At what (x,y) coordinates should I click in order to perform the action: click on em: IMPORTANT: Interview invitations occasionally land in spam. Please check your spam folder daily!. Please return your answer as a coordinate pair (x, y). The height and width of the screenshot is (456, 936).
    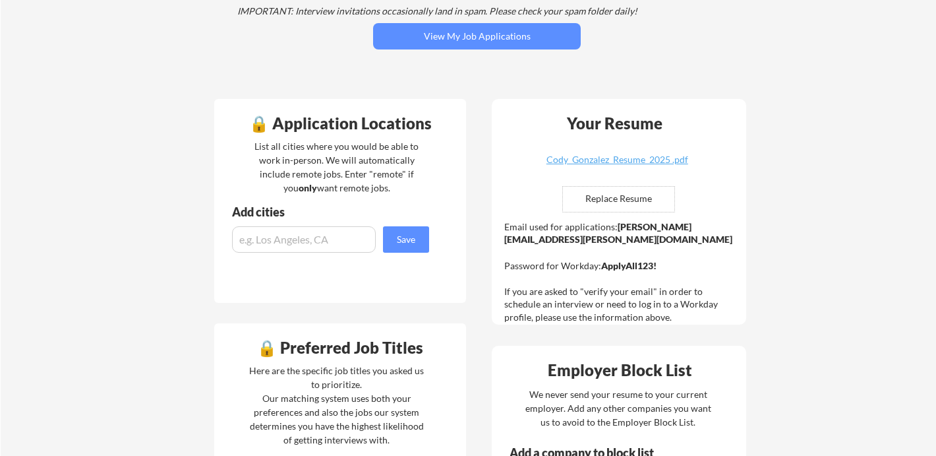
    Looking at the image, I should click on (437, 11).